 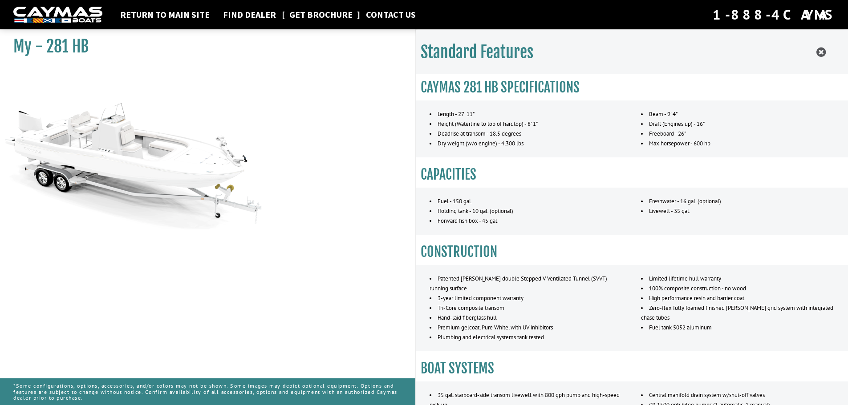 I want to click on h2: Standard Features, so click(x=477, y=52).